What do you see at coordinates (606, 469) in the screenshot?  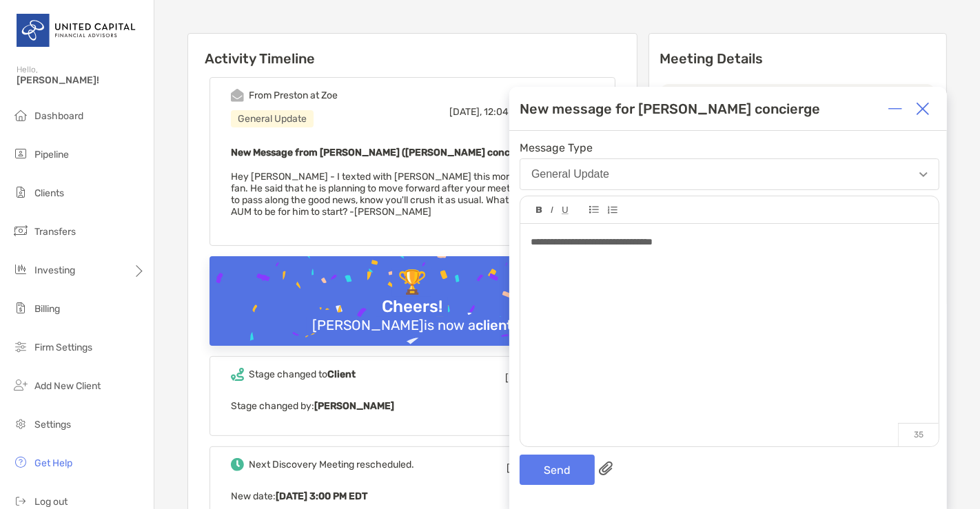 I see `img: paperclip attachments` at bounding box center [606, 469].